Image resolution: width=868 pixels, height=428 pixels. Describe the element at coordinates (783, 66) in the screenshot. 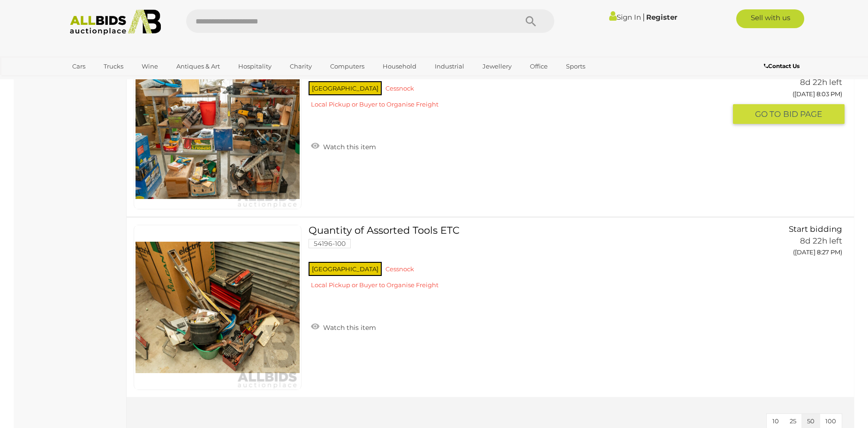

I see `a: Contact Us` at that location.